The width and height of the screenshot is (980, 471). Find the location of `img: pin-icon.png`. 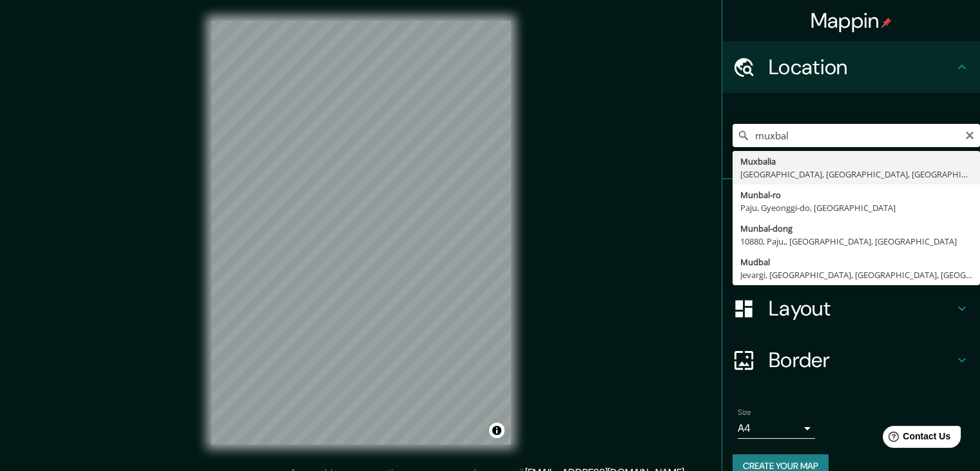

img: pin-icon.png is located at coordinates (886, 22).